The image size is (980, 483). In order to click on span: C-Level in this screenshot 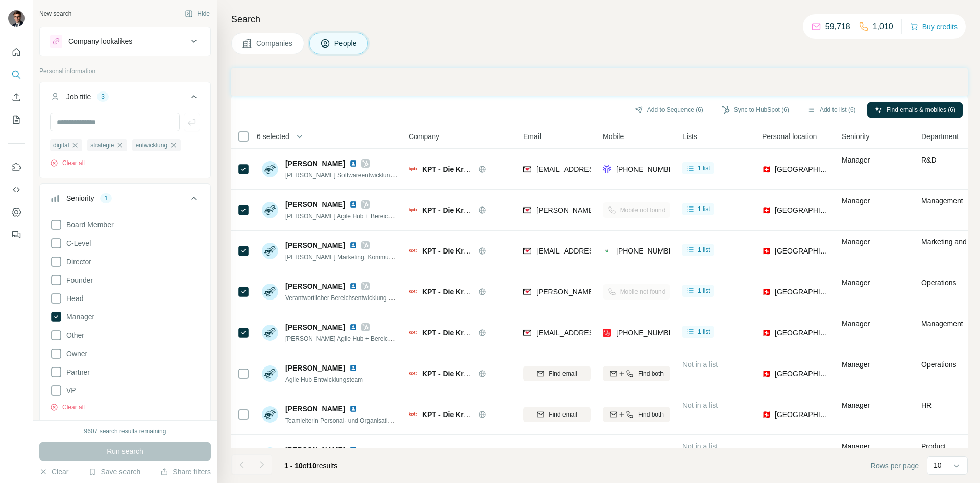, I will do `click(76, 243)`.